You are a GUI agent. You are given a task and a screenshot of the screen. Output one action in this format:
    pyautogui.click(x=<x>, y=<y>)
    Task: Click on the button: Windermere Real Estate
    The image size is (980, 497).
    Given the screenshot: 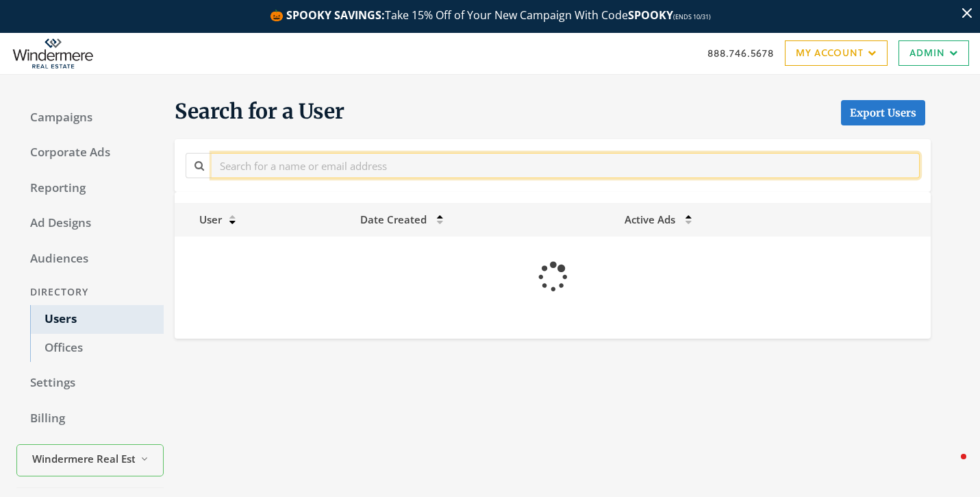 What is the action you would take?
    pyautogui.click(x=90, y=460)
    